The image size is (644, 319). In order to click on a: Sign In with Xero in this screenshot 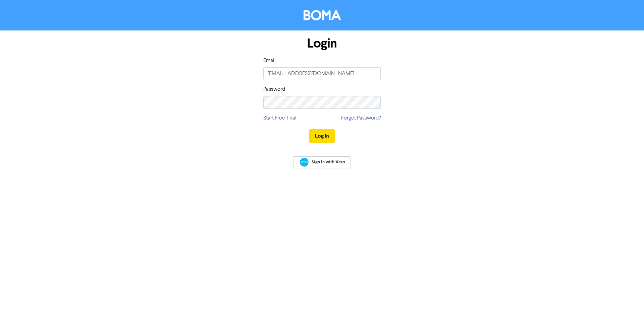, I will do `click(322, 162)`.